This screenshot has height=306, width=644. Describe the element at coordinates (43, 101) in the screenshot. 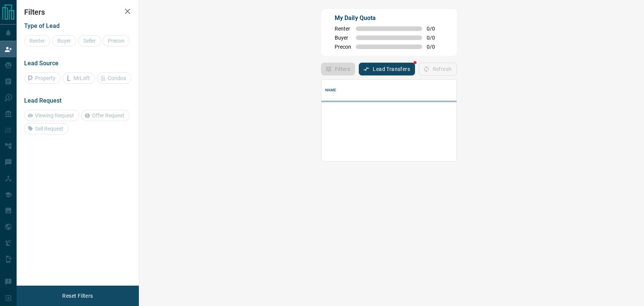

I see `span: Lead Request` at that location.